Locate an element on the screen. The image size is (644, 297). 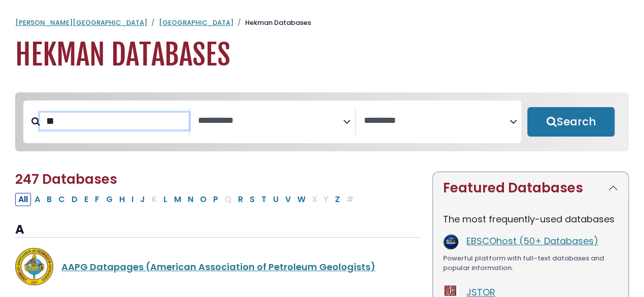
button: Filter Results B is located at coordinates (50, 200).